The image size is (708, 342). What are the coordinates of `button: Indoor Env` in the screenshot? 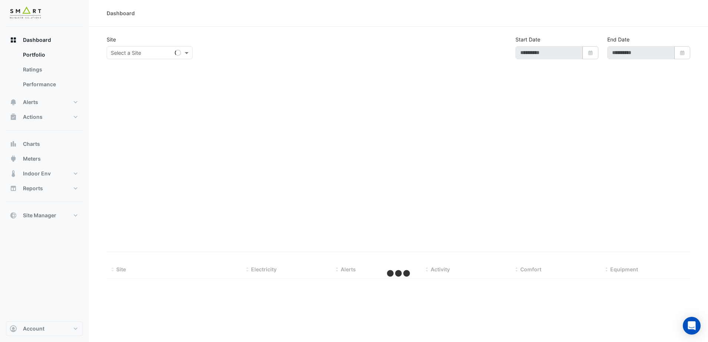 It's located at (44, 174).